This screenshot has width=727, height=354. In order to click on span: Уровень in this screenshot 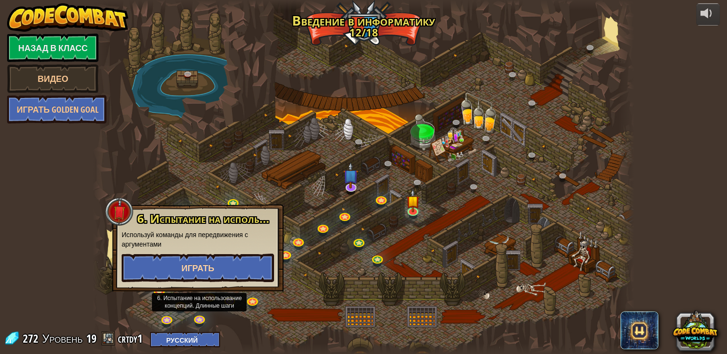, I will do `click(62, 338)`.